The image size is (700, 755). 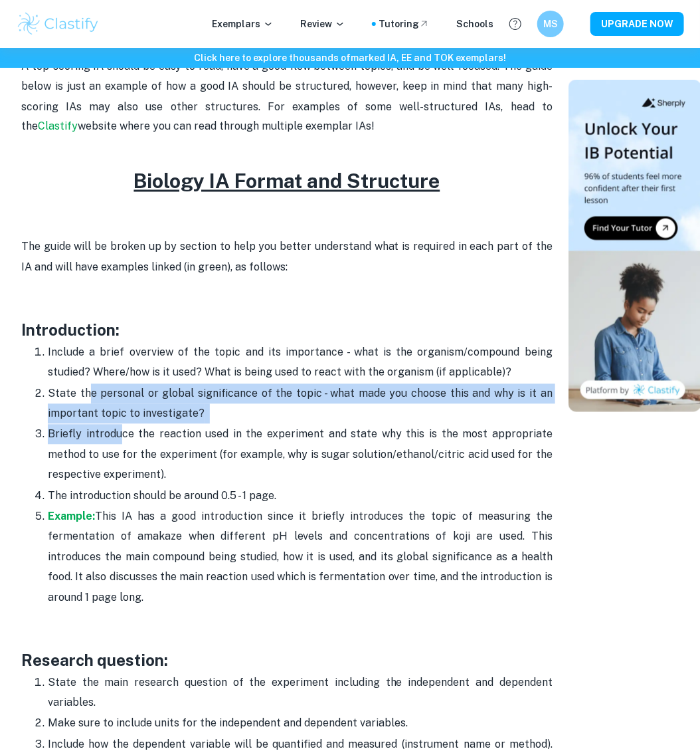 I want to click on p: Include a brief overview of the topic and its importance - what is the organism/compound being st..., so click(x=300, y=363).